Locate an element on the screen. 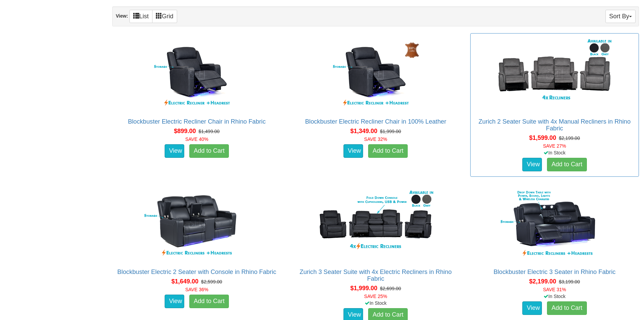  a: Blockbuster Electric 2 Seater with Console in Rhino Fabric is located at coordinates (197, 272).